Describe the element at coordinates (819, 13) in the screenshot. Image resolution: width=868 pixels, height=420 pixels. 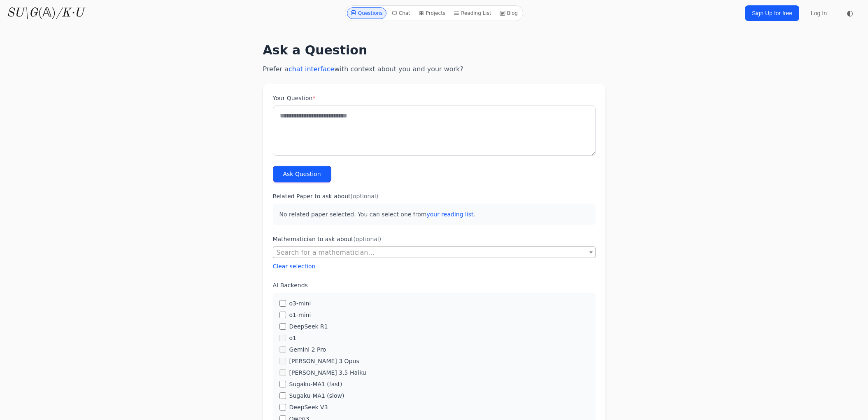
I see `a: Log In` at that location.